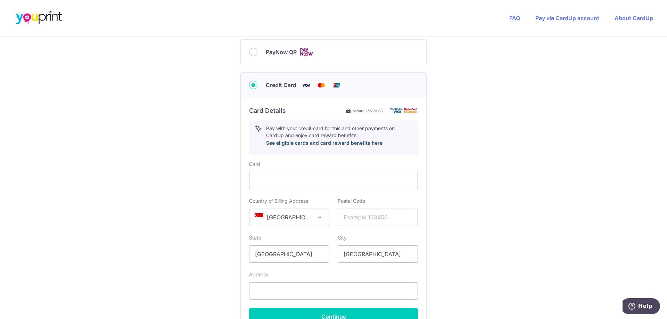  What do you see at coordinates (634, 18) in the screenshot?
I see `a: About CardUp` at bounding box center [634, 18].